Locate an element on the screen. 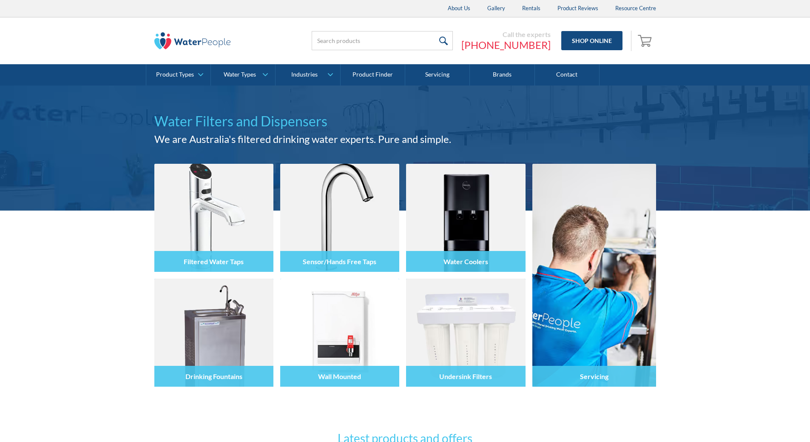 This screenshot has height=442, width=810. a: Product Finder is located at coordinates (373, 75).